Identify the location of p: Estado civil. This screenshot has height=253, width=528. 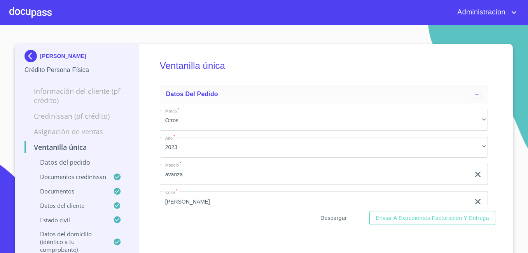
(69, 220).